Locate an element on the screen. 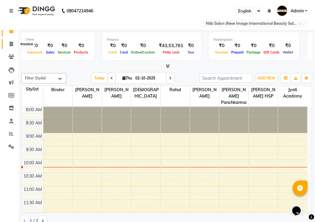  span: Prepaid is located at coordinates (237, 52).